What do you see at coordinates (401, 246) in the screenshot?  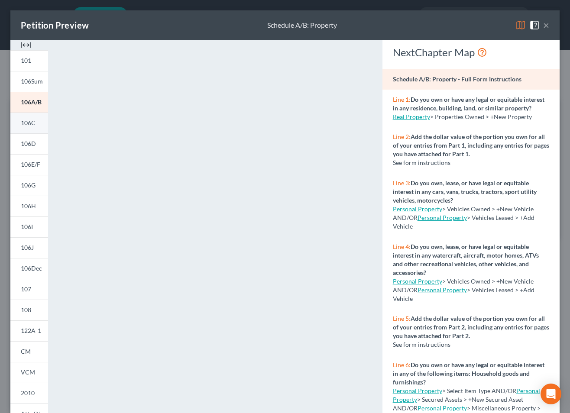 I see `span: Line 4:` at bounding box center [401, 246].